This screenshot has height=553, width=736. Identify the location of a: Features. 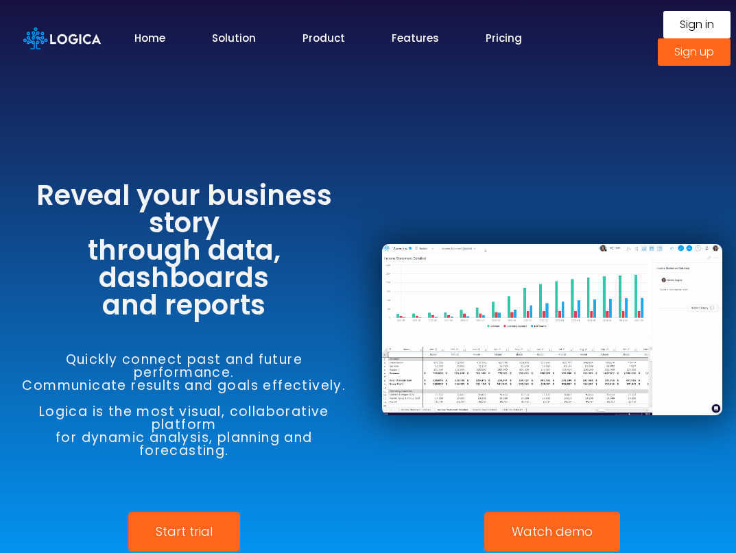
(415, 38).